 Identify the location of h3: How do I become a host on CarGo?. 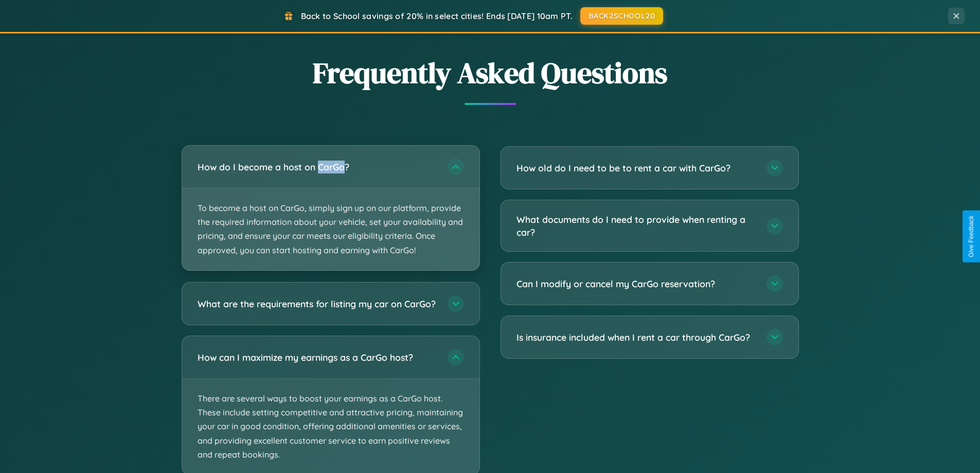
(318, 166).